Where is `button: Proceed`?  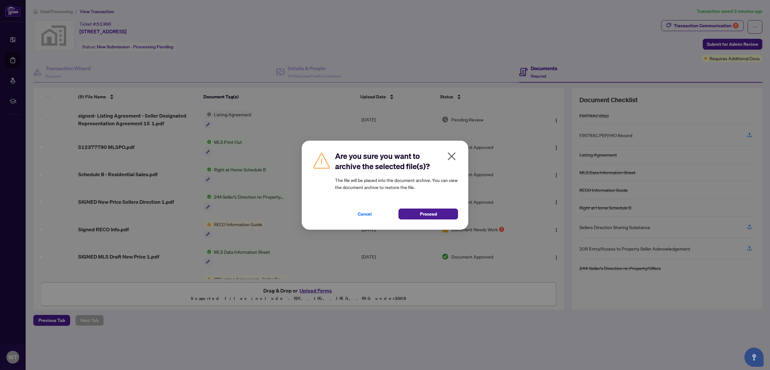
button: Proceed is located at coordinates (428, 214).